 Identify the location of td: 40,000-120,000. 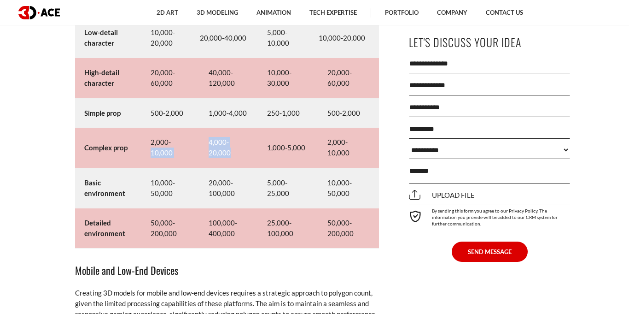
(228, 78).